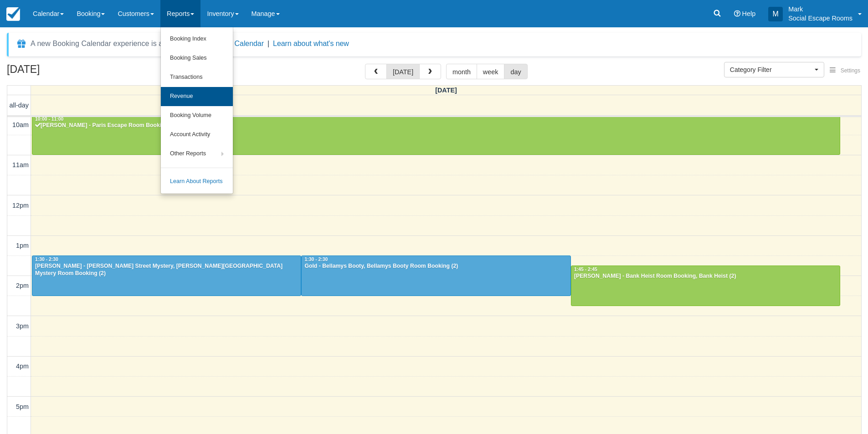 This screenshot has height=434, width=868. Describe the element at coordinates (774, 70) in the screenshot. I see `button: Category Filter` at that location.